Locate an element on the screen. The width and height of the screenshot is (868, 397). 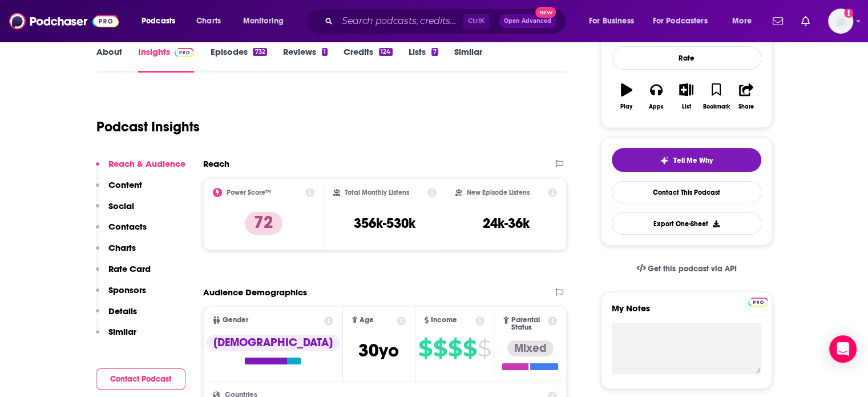
p: Social is located at coordinates (121, 205).